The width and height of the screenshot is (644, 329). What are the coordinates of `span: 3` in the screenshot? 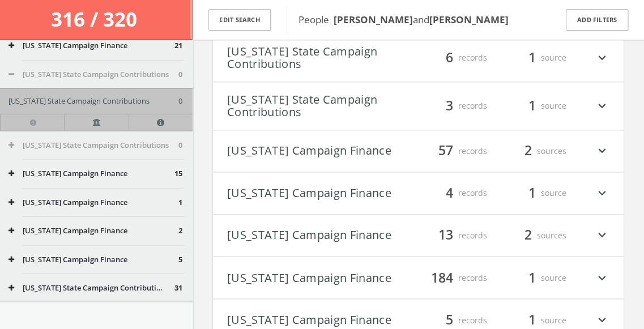 It's located at (449, 105).